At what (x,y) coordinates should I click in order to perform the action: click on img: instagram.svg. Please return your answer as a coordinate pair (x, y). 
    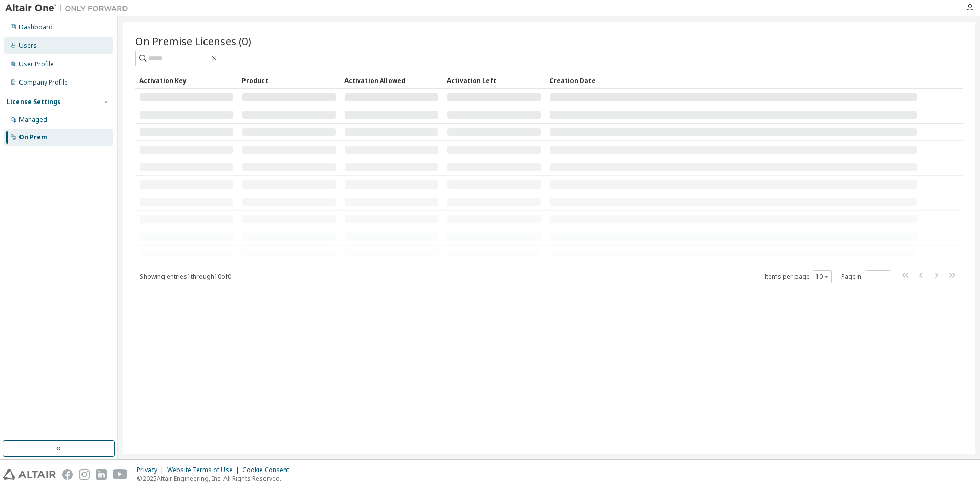
    Looking at the image, I should click on (84, 474).